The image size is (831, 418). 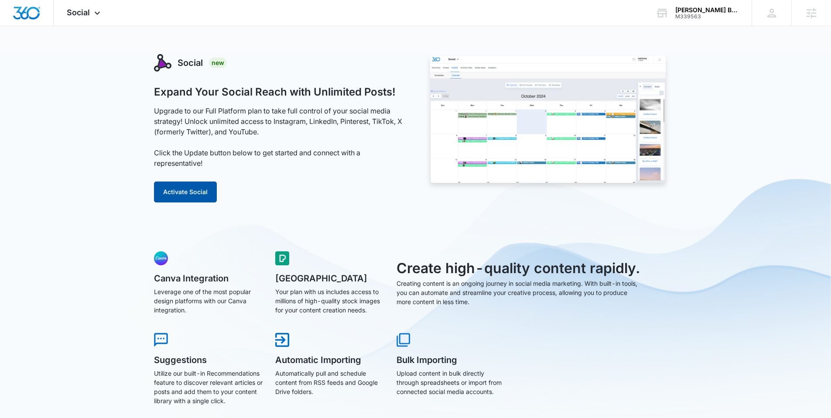 I want to click on button: Activate Social, so click(x=185, y=192).